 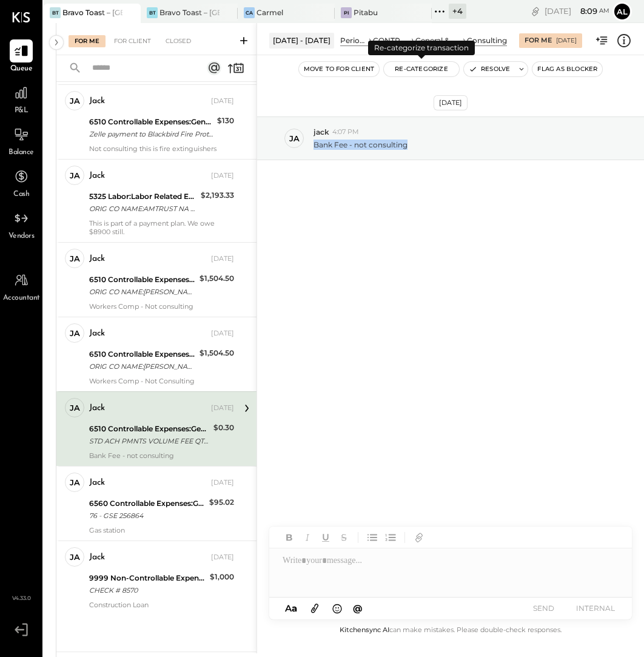 I want to click on div: Pi, so click(x=346, y=13).